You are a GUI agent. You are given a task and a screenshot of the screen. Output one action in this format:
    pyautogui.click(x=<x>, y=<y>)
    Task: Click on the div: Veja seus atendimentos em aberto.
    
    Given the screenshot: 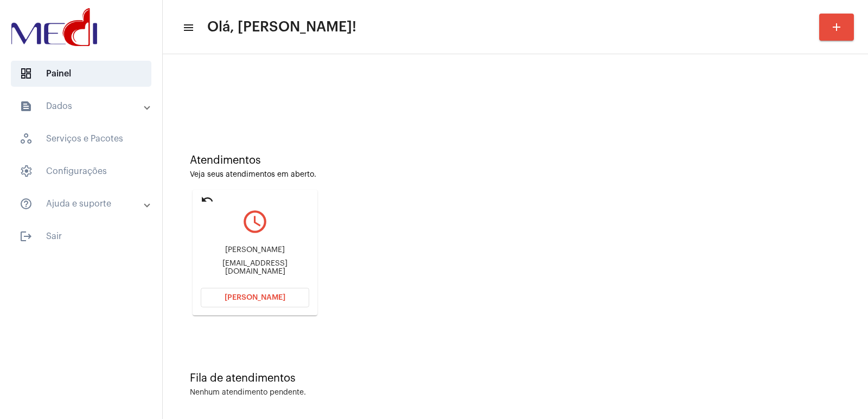 What is the action you would take?
    pyautogui.click(x=515, y=175)
    